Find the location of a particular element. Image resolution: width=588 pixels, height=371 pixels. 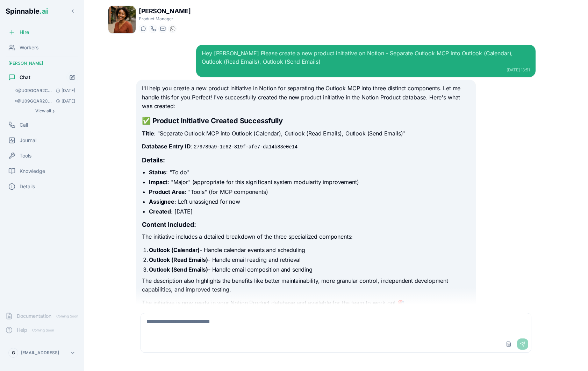

span: Tools is located at coordinates (25, 156).